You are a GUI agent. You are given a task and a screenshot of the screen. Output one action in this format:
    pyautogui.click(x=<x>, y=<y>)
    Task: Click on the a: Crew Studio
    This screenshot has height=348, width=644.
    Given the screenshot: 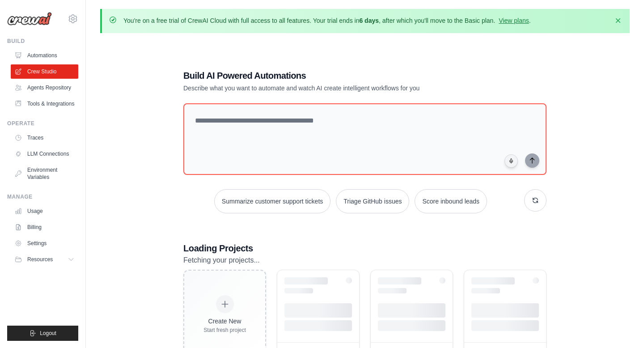 What is the action you would take?
    pyautogui.click(x=44, y=72)
    